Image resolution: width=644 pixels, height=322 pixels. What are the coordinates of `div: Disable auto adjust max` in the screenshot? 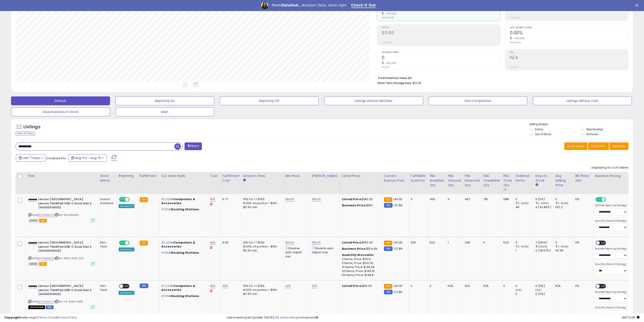 It's located at (324, 250).